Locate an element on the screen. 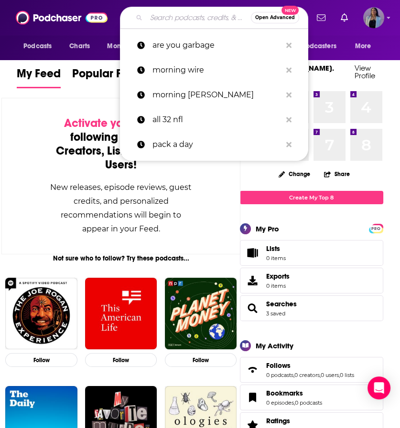  a: Lists is located at coordinates (311, 253).